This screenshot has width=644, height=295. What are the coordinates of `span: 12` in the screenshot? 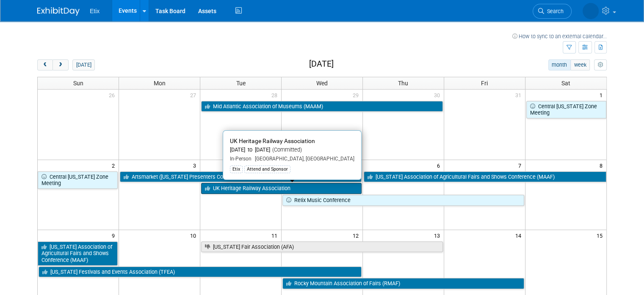 It's located at (357, 235).